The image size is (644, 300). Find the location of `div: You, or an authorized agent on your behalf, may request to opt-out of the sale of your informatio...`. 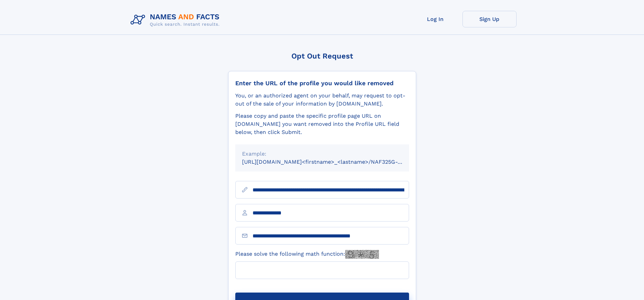

div: You, or an authorized agent on your behalf, may request to opt-out of the sale of your informatio... is located at coordinates (322, 100).